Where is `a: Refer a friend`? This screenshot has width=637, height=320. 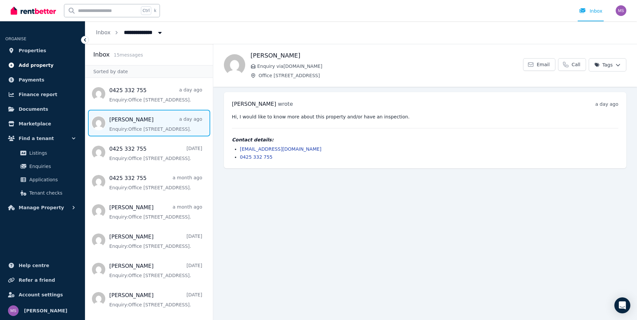
a: Refer a friend is located at coordinates (42, 281).